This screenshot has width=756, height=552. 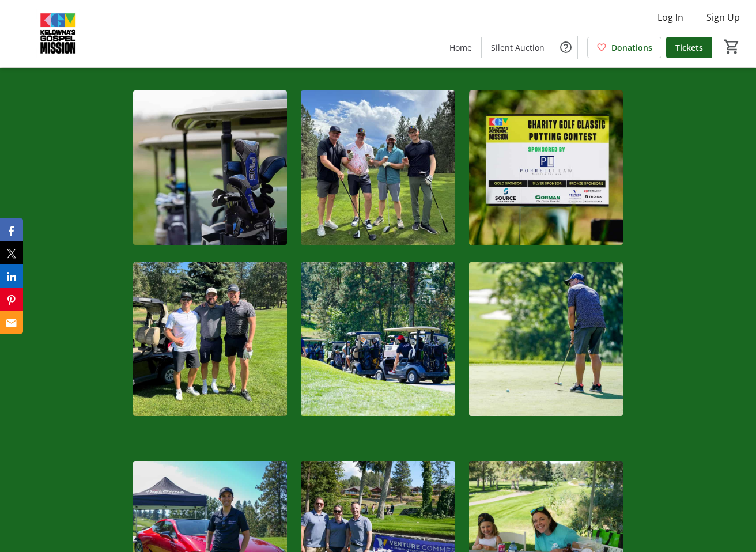 I want to click on button: Help, so click(x=566, y=48).